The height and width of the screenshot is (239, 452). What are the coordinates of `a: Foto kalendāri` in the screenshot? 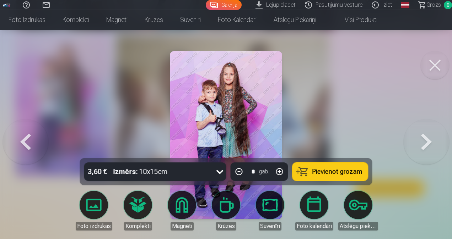 It's located at (237, 20).